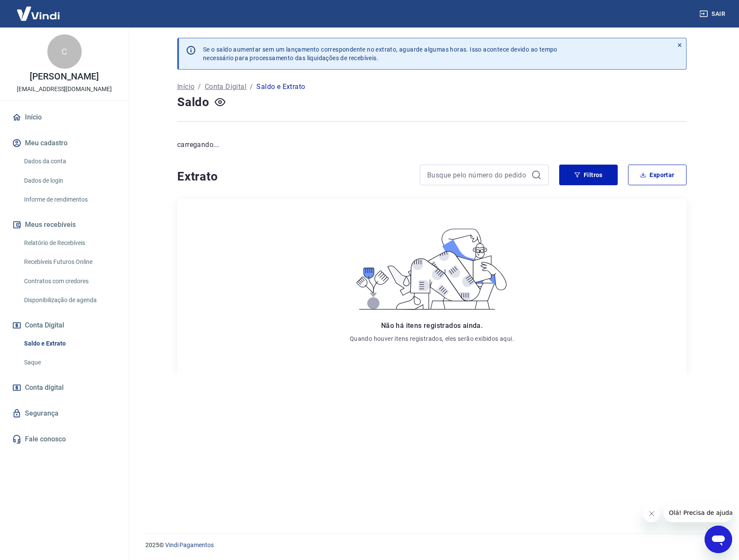 The height and width of the screenshot is (560, 739). Describe the element at coordinates (432, 145) in the screenshot. I see `p: carregando...` at that location.